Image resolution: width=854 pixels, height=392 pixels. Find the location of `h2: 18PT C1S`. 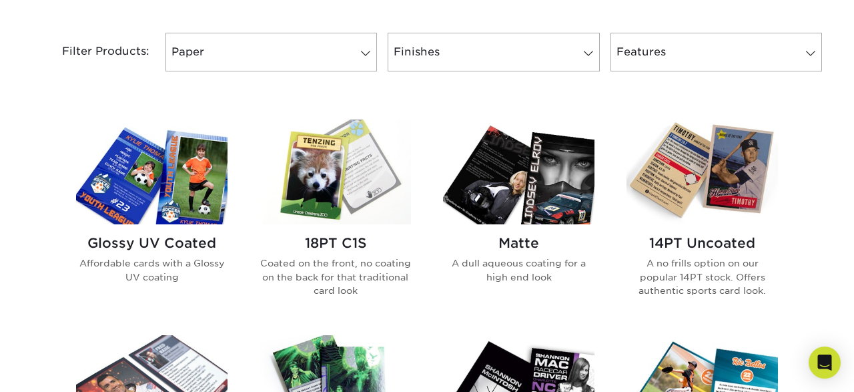

h2: 18PT C1S is located at coordinates (335, 243).